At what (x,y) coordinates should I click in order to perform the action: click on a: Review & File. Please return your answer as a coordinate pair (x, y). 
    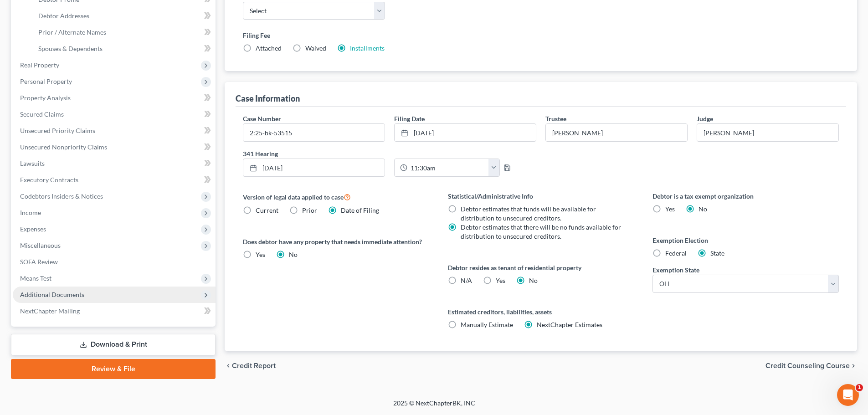
    Looking at the image, I should click on (113, 369).